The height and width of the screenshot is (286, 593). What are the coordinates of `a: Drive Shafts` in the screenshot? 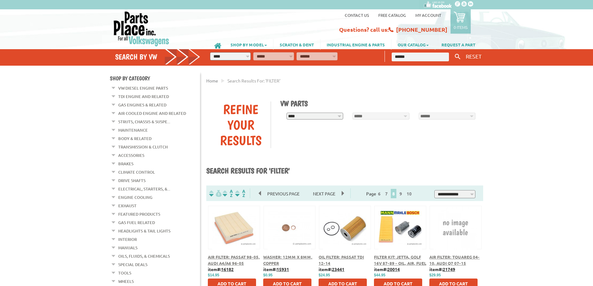 It's located at (132, 181).